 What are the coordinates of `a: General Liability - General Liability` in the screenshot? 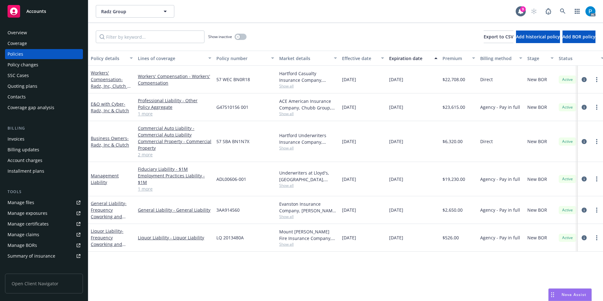 It's located at (175, 210).